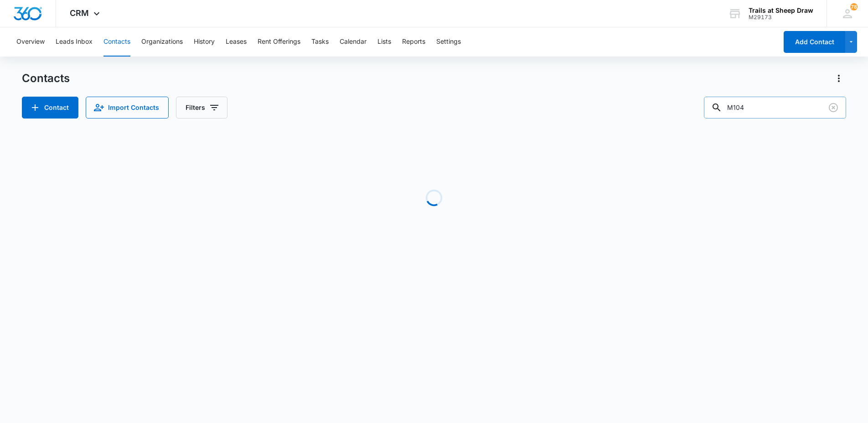 This screenshot has width=868, height=423. What do you see at coordinates (46, 79) in the screenshot?
I see `h1: Contacts` at bounding box center [46, 79].